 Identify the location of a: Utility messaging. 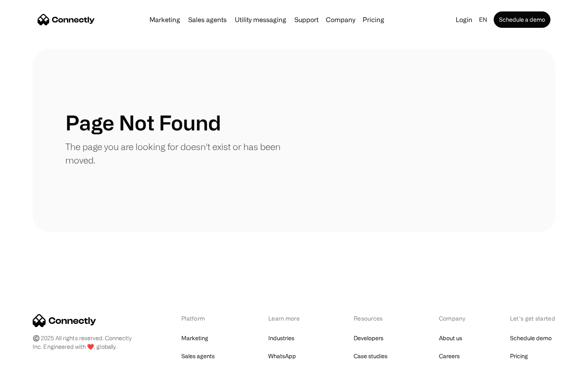
(260, 20).